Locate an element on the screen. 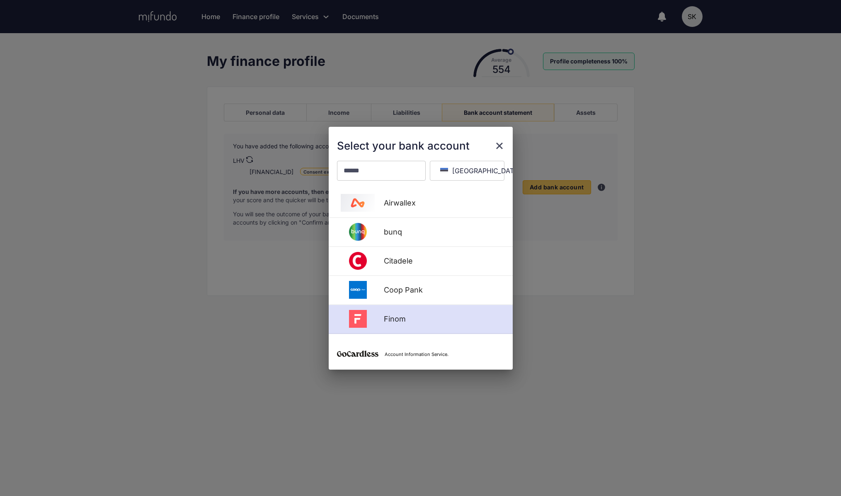 The image size is (841, 496). img: Finom logo is located at coordinates (358, 319).